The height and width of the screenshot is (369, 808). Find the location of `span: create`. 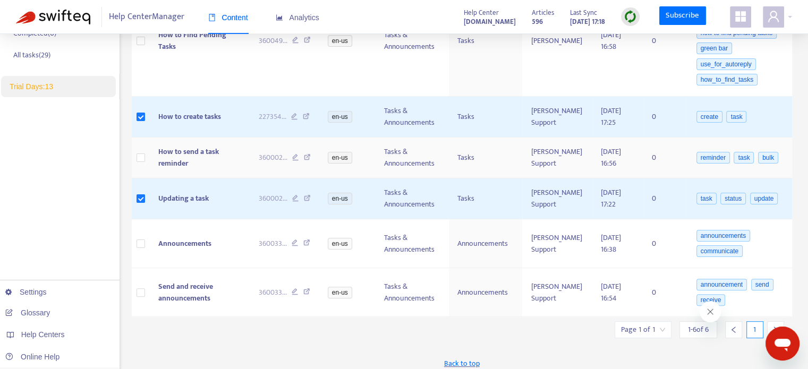

span: create is located at coordinates (709, 117).